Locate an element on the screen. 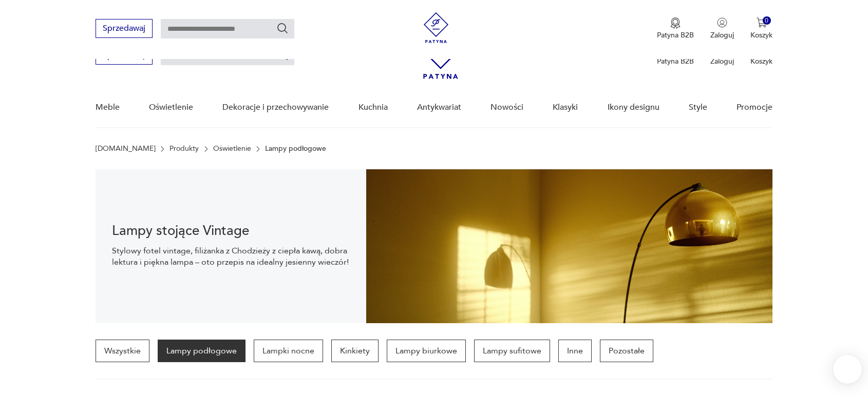  p: Pozostałe is located at coordinates (626, 351).